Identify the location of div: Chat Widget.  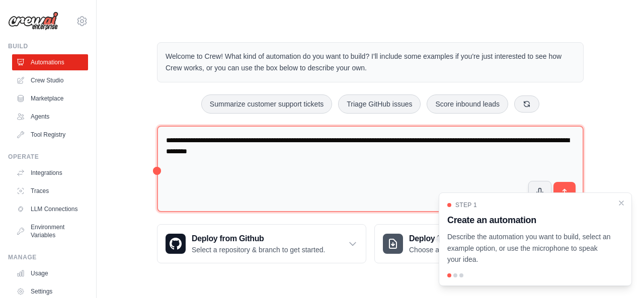
(619, 274).